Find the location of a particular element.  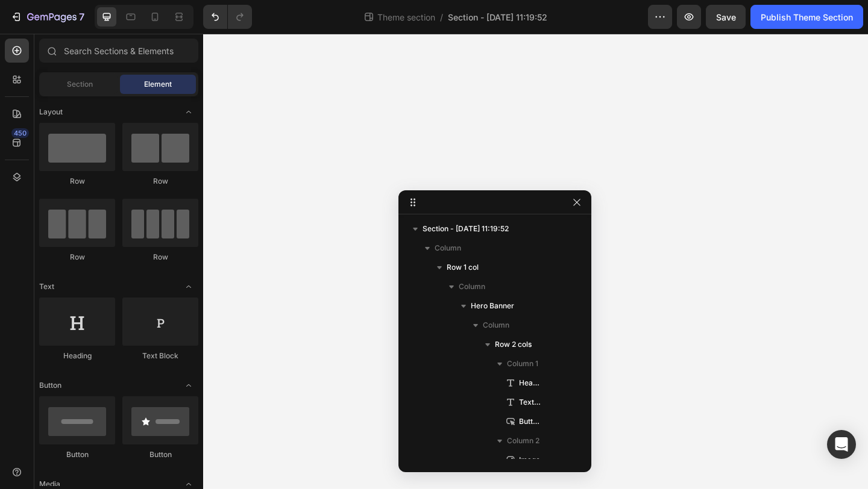

button: Save is located at coordinates (726, 17).